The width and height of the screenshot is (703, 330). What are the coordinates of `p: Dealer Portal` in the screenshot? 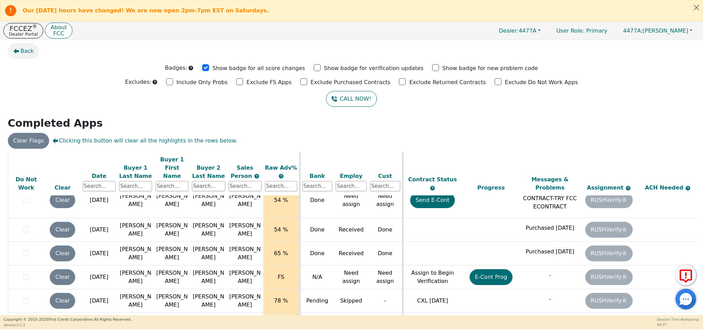 It's located at (23, 34).